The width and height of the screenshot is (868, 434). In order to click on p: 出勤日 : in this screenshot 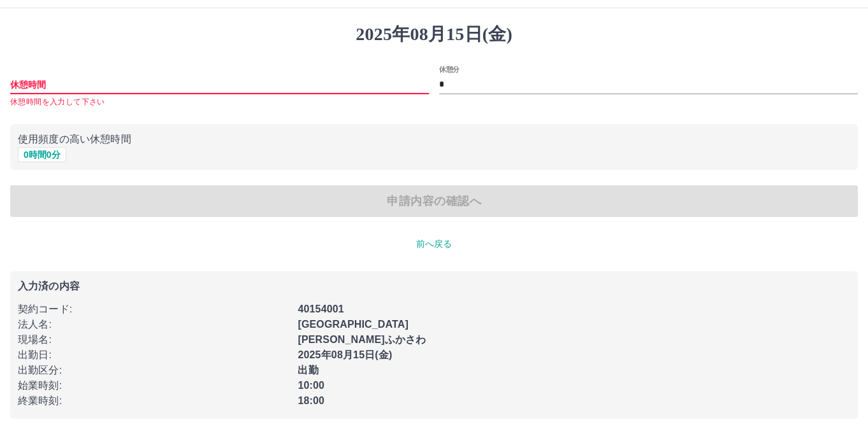, I will do `click(153, 355)`.